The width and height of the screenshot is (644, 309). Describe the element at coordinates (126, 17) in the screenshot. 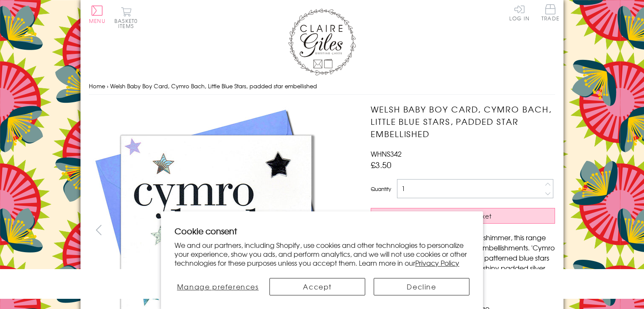

I see `button: Basket0 items` at that location.